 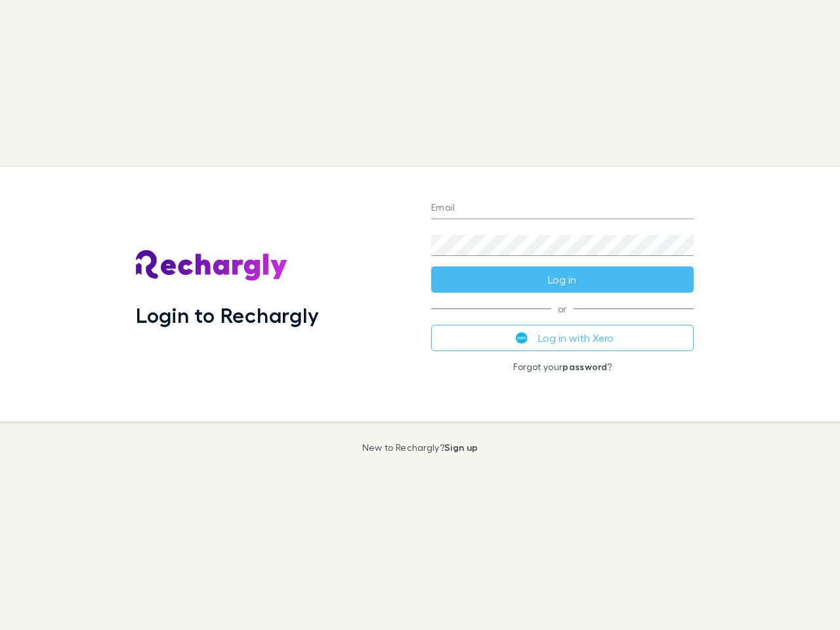 What do you see at coordinates (228, 315) in the screenshot?
I see `h1: Login to Rechargly` at bounding box center [228, 315].